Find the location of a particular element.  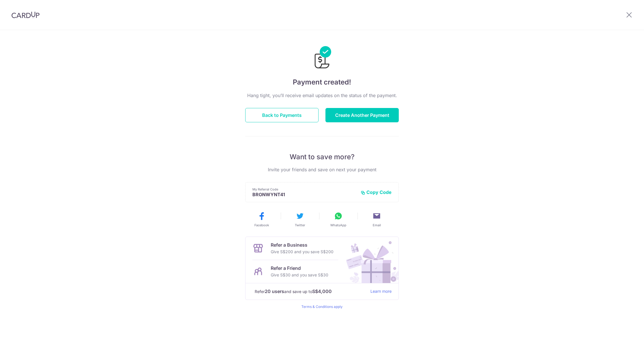

h4: Payment created! is located at coordinates (322, 82).